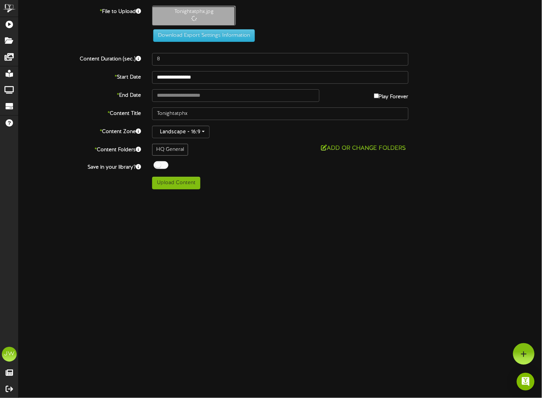 Image resolution: width=542 pixels, height=398 pixels. What do you see at coordinates (525, 382) in the screenshot?
I see `div: Open Intercom Messenger` at bounding box center [525, 382].